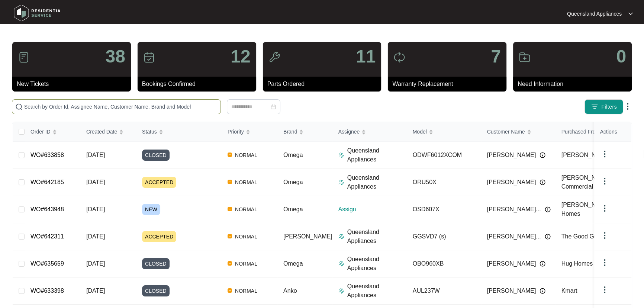 The height and width of the screenshot is (308, 644). I want to click on a: WO#642311, so click(47, 236).